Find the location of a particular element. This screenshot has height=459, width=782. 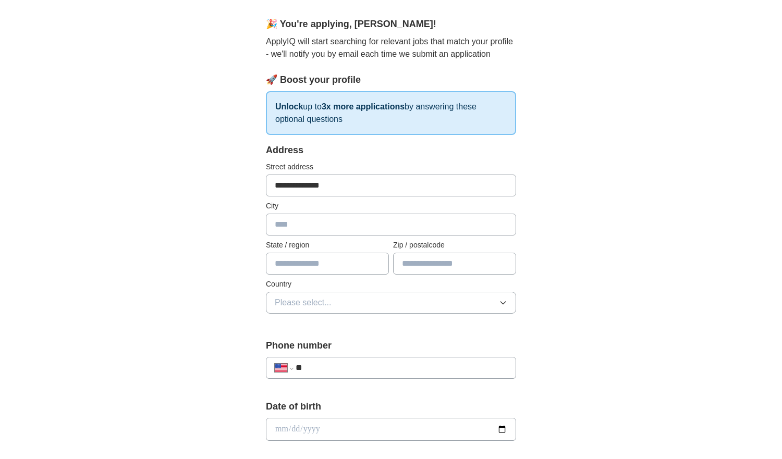

div: Address is located at coordinates (391, 150).